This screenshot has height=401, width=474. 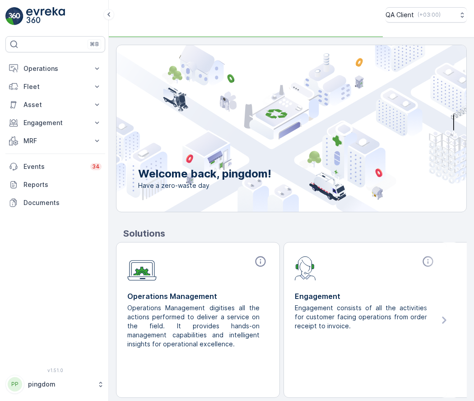 What do you see at coordinates (55, 141) in the screenshot?
I see `button: MRF` at bounding box center [55, 141].